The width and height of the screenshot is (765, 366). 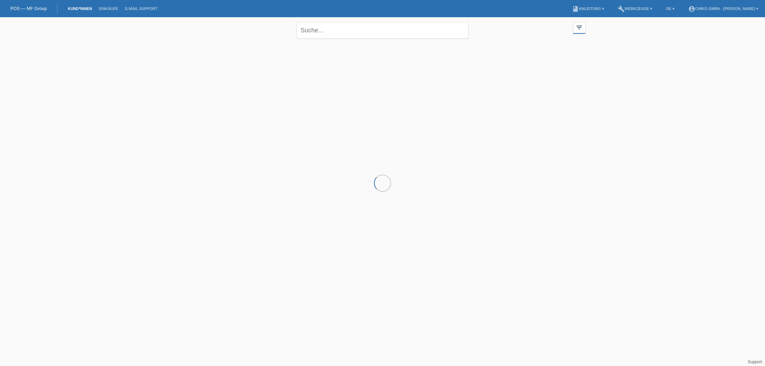 I want to click on a: buildWerkzeuge ▾, so click(x=635, y=9).